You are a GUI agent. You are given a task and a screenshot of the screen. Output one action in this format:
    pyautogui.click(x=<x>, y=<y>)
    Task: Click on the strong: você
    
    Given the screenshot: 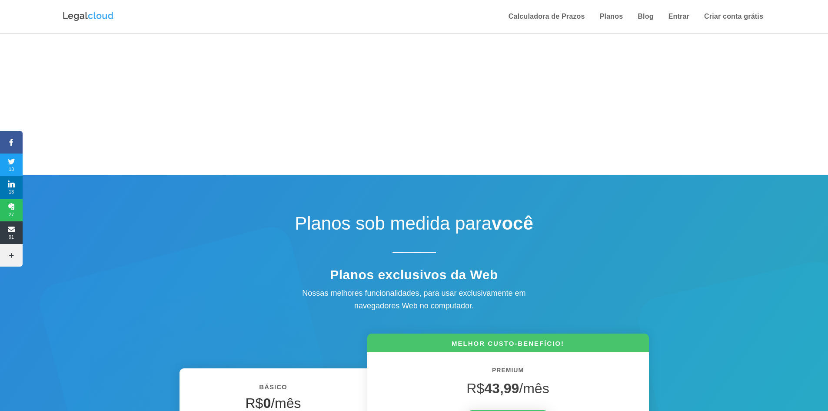 What is the action you would take?
    pyautogui.click(x=512, y=223)
    